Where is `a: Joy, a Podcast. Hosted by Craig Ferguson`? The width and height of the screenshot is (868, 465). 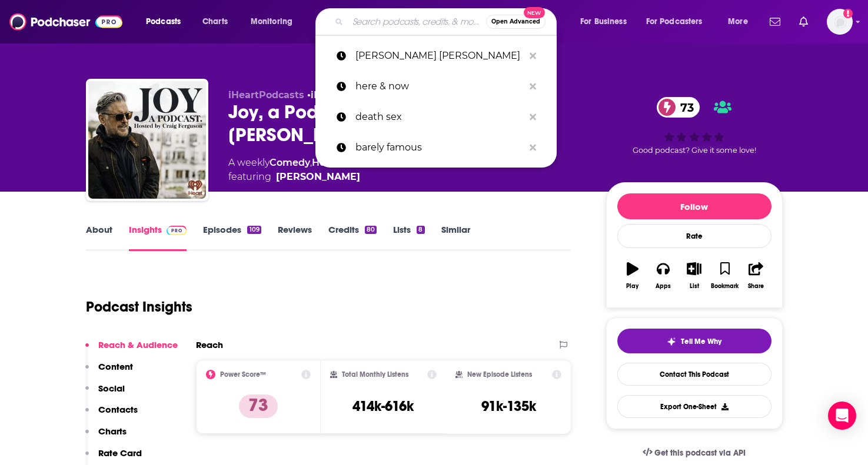 a: Joy, a Podcast. Hosted by Craig Ferguson is located at coordinates (147, 140).